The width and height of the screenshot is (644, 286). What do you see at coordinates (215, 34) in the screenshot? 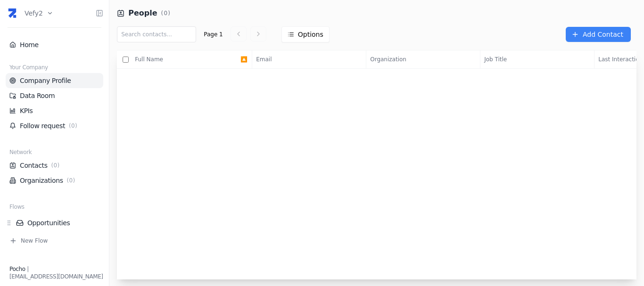
I see `li: Page 1` at bounding box center [215, 34].